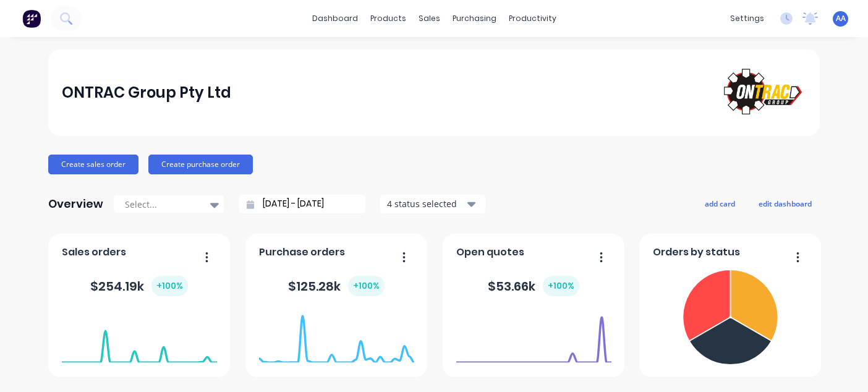 The image size is (868, 392). Describe the element at coordinates (94, 253) in the screenshot. I see `span: Sales orders` at that location.